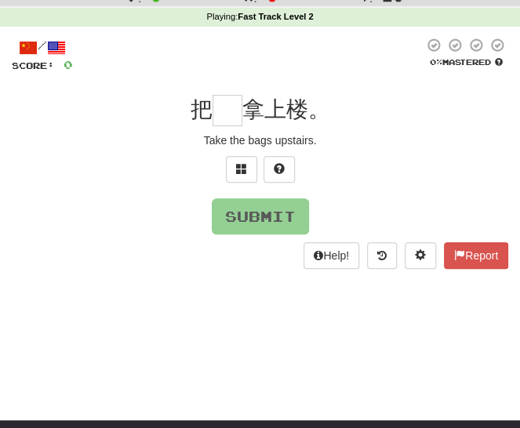  I want to click on button: Switch sentence to multiple choice alt+p, so click(242, 169).